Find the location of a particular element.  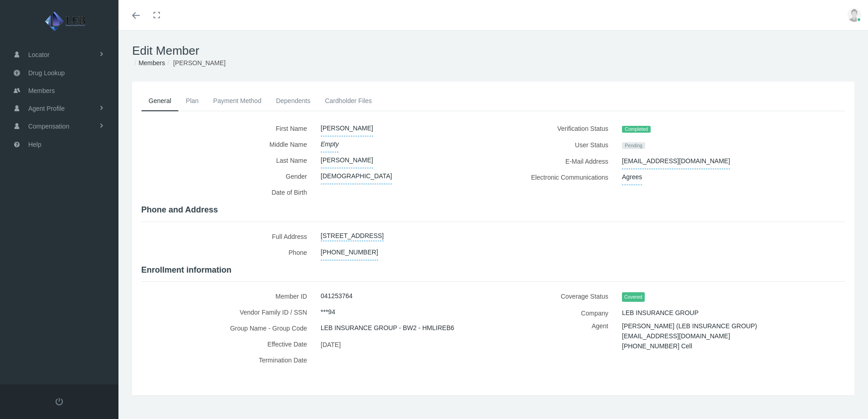

label: Phone is located at coordinates (227, 252).